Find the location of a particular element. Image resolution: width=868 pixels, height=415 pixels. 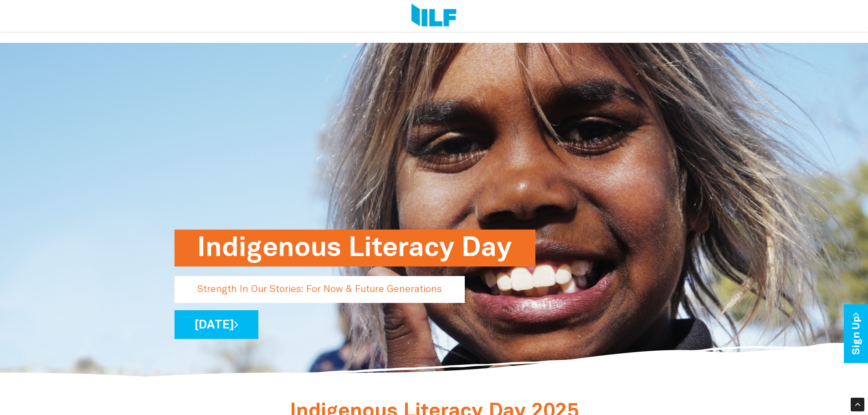

p: Strength In Our Stories: For Now & Future Generations is located at coordinates (319, 289).